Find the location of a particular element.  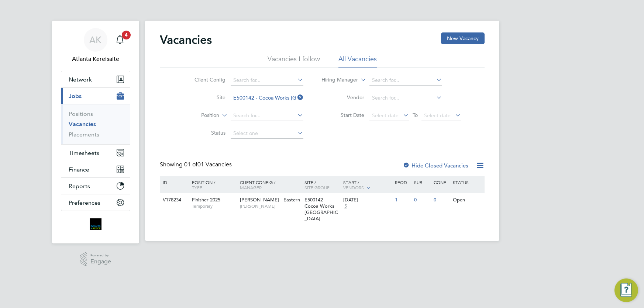

a: Vacancies is located at coordinates (82, 124).